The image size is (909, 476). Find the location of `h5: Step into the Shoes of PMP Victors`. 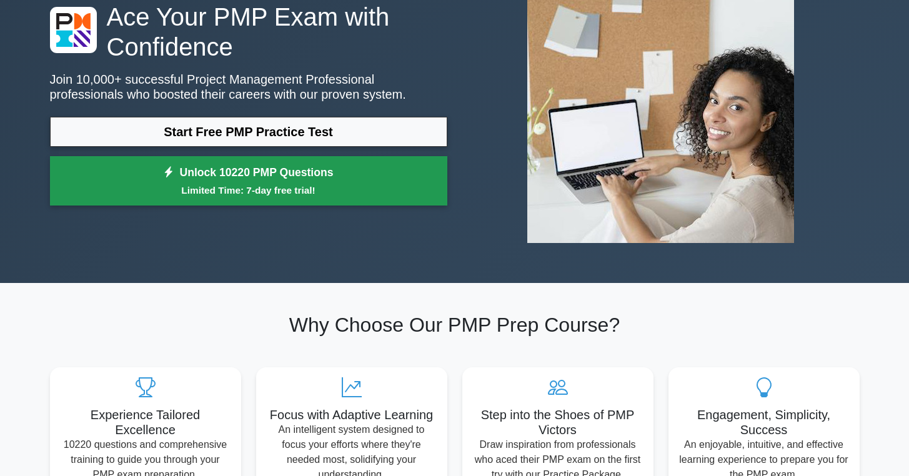

h5: Step into the Shoes of PMP Victors is located at coordinates (558, 422).